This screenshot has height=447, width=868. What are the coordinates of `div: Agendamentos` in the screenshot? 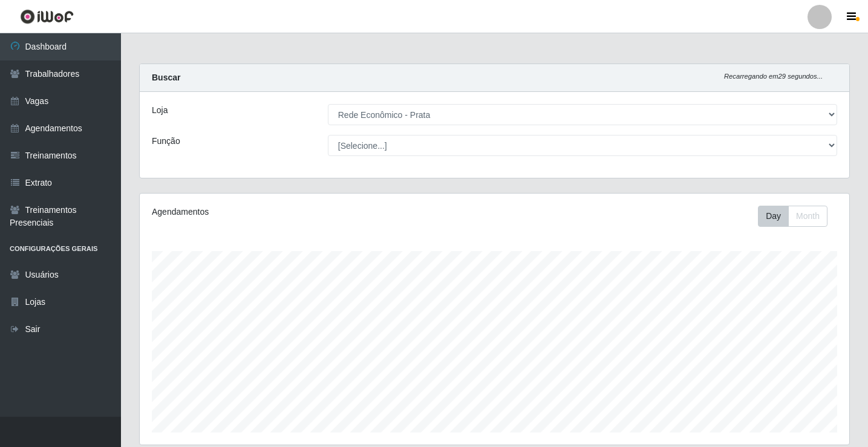 It's located at (289, 212).